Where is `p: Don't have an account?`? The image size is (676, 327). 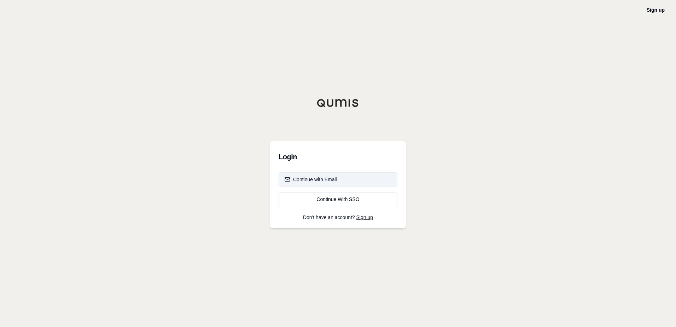
p: Don't have an account? is located at coordinates (338, 217).